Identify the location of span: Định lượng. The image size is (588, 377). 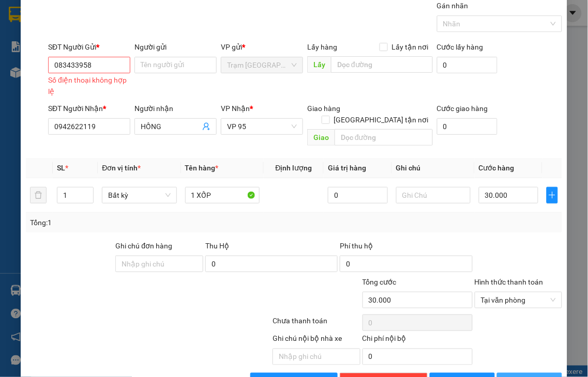
(294, 168).